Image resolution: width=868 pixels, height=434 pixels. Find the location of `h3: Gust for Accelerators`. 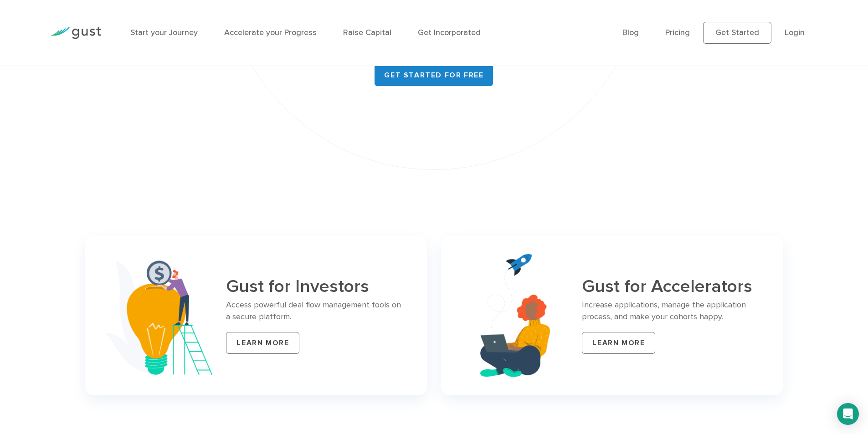

h3: Gust for Accelerators is located at coordinates (671, 287).